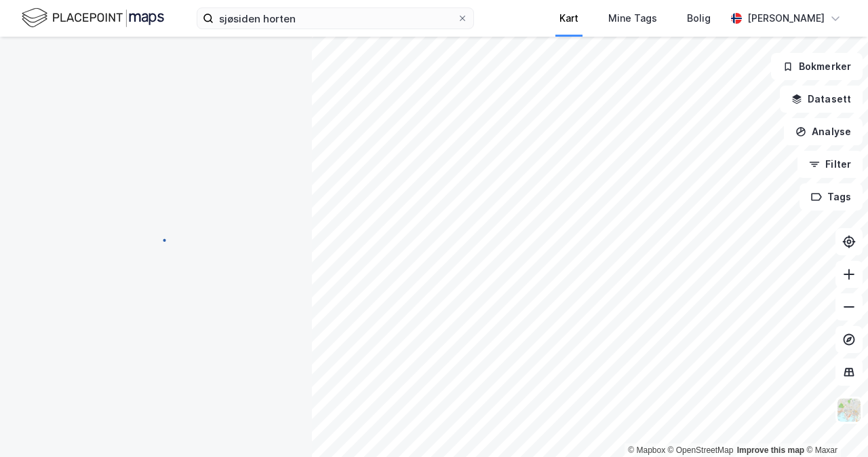  What do you see at coordinates (830, 197) in the screenshot?
I see `button: Tags` at bounding box center [830, 197].